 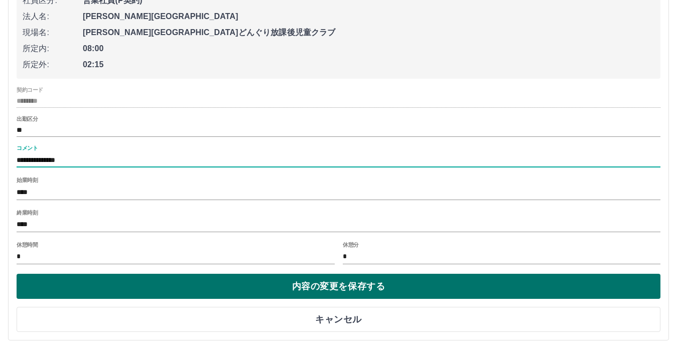 I want to click on span: 所定外:, so click(x=53, y=65).